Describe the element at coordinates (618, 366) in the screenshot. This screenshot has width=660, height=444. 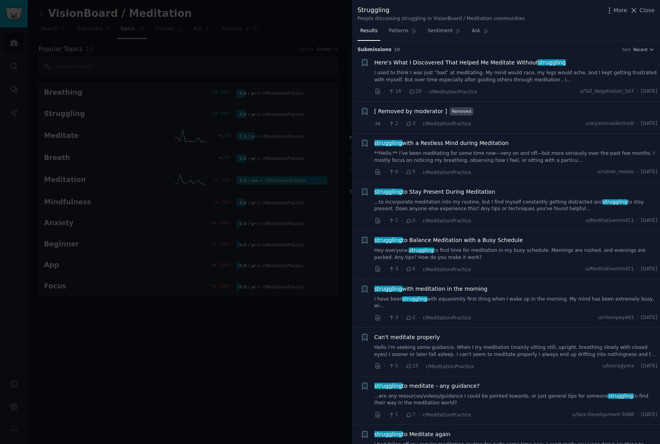
I see `span: u/kyoragyora` at that location.